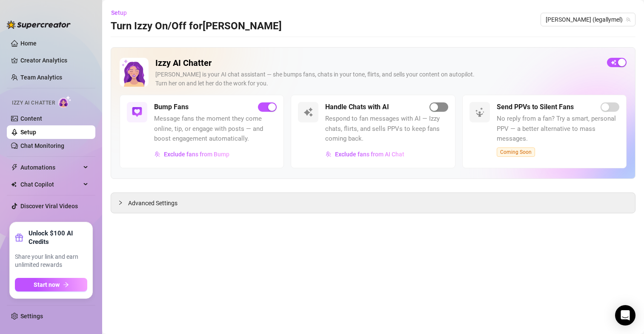 The width and height of the screenshot is (644, 334). What do you see at coordinates (626, 316) in the screenshot?
I see `div: Open Intercom Messenger` at bounding box center [626, 316].